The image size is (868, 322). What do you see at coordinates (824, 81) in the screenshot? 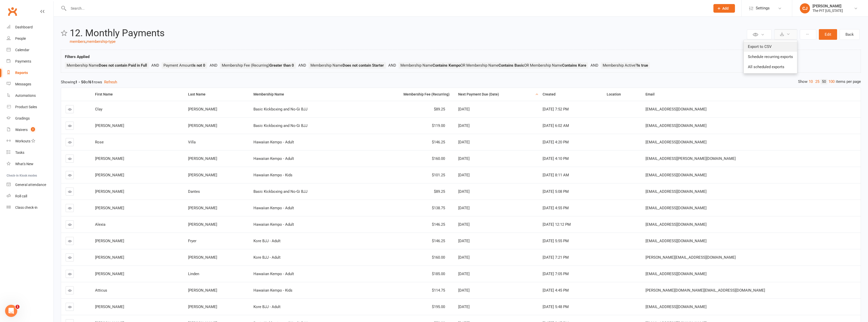
I see `a: 50` at bounding box center [824, 81].